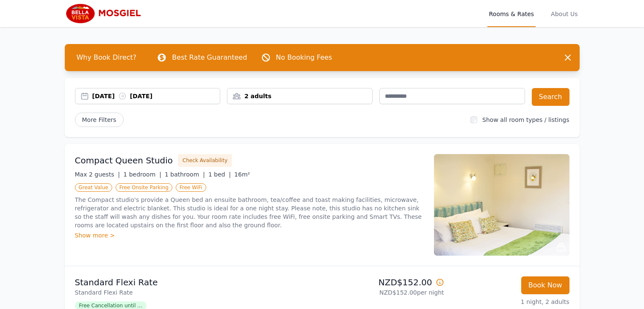 This screenshot has width=644, height=309. What do you see at coordinates (144, 187) in the screenshot?
I see `span: Free Onsite Parking` at bounding box center [144, 187].